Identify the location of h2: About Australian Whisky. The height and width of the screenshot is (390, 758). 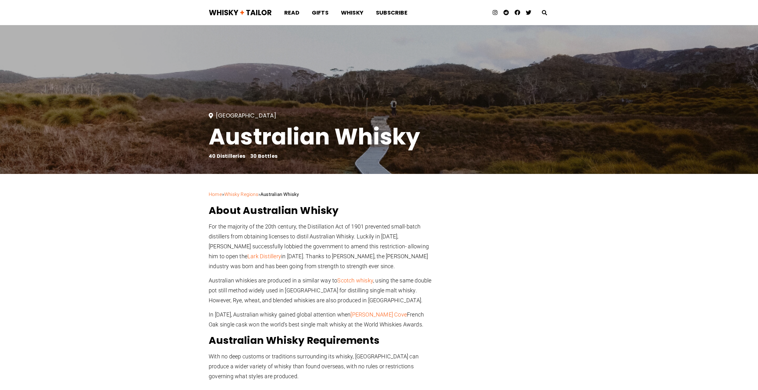
(321, 210).